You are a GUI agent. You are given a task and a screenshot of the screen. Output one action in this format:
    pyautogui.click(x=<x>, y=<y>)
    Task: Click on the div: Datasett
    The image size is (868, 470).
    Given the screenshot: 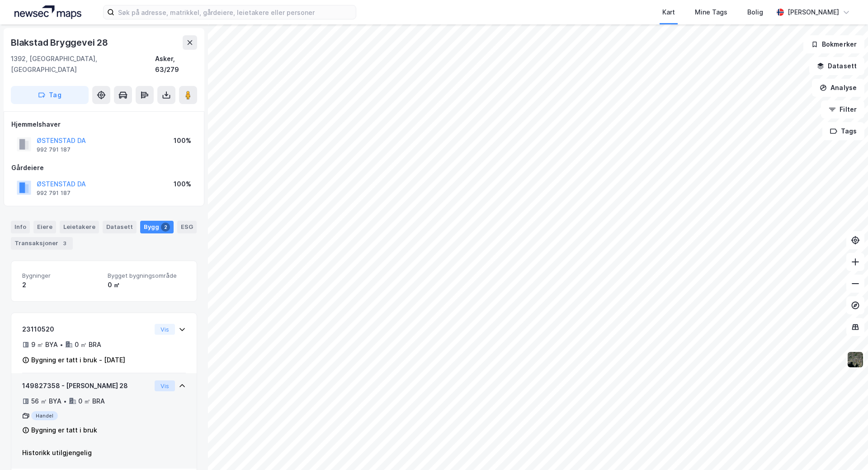 What is the action you would take?
    pyautogui.click(x=119, y=227)
    